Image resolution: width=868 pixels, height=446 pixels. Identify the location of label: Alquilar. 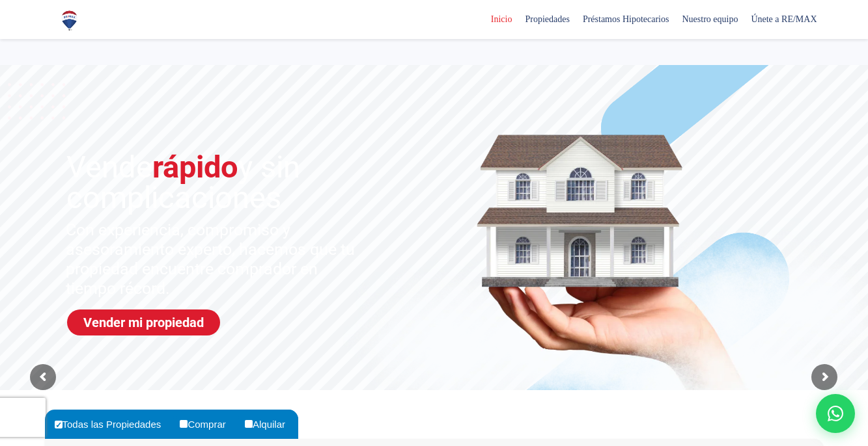
(270, 424).